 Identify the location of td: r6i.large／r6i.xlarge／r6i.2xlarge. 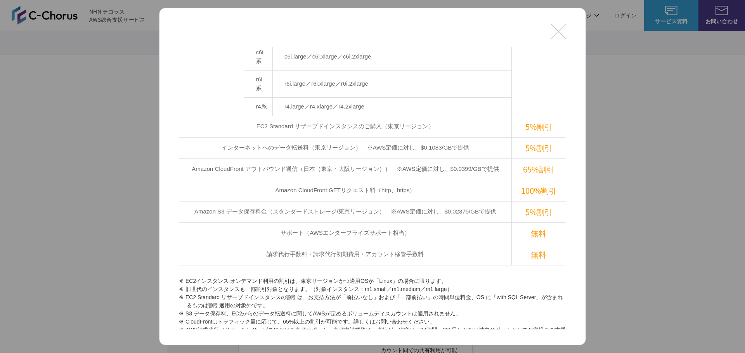
(392, 84).